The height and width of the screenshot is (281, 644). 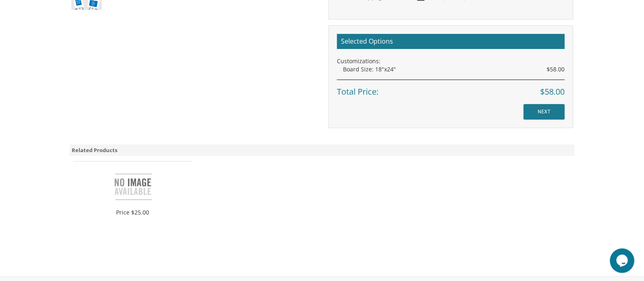 What do you see at coordinates (323, 150) in the screenshot?
I see `div: Related Products` at bounding box center [323, 150].